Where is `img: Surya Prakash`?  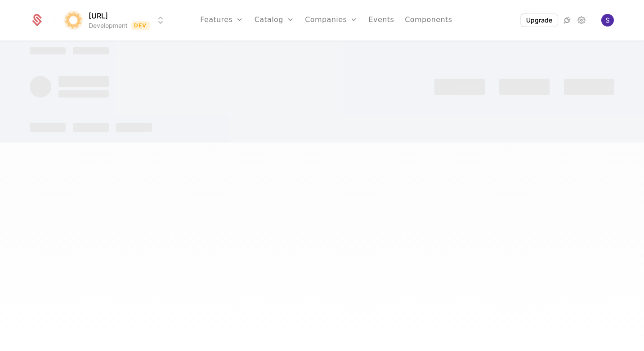
img: Surya Prakash is located at coordinates (607, 20).